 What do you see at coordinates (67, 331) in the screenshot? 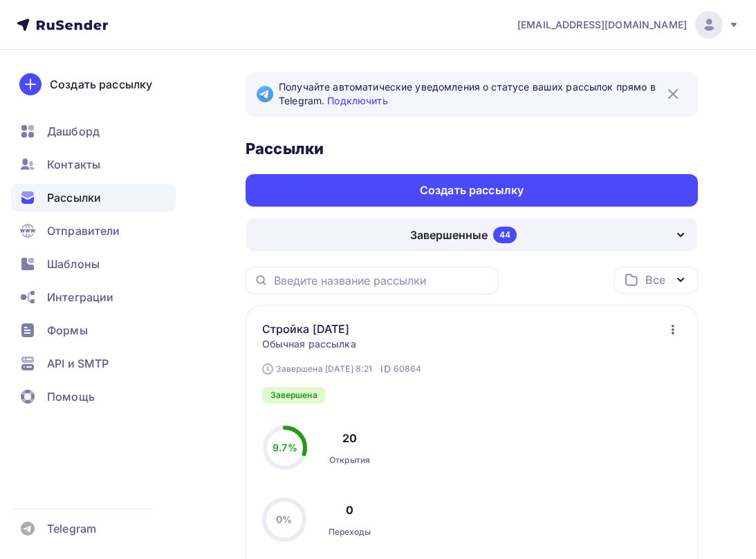
I see `span: Формы` at bounding box center [67, 331].